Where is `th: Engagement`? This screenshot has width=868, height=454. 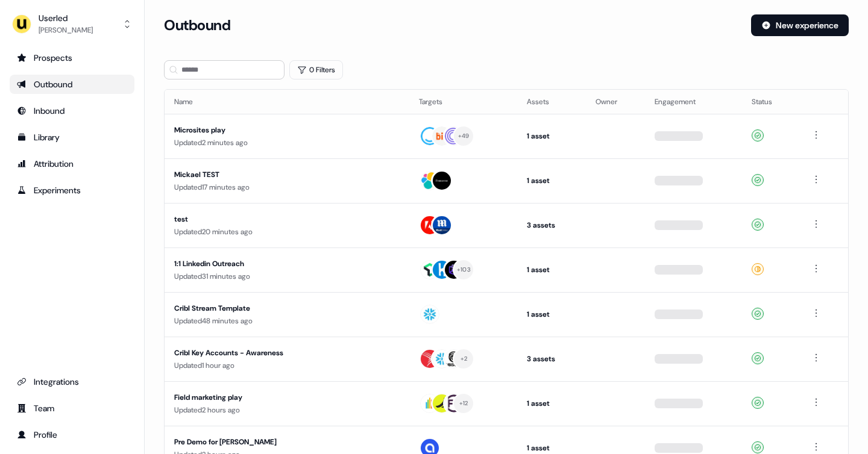
th: Engagement is located at coordinates (693, 102).